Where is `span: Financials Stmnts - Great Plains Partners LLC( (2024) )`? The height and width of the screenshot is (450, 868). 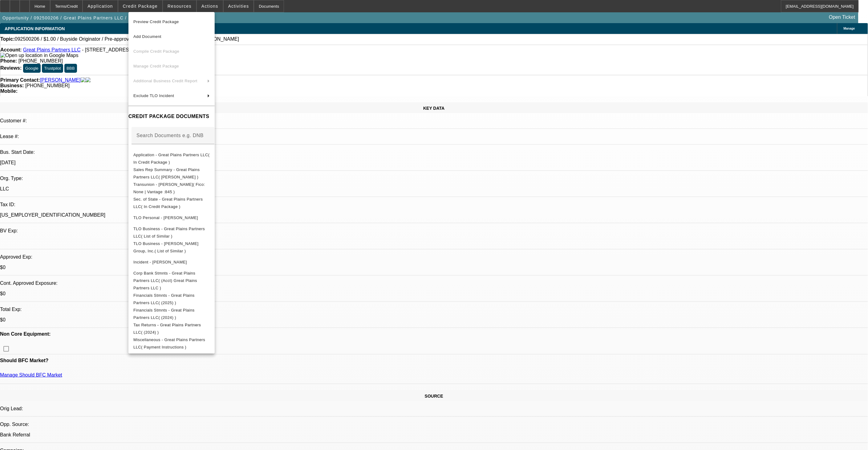
span: Financials Stmnts - Great Plains Partners LLC( (2024) ) is located at coordinates (164, 314).